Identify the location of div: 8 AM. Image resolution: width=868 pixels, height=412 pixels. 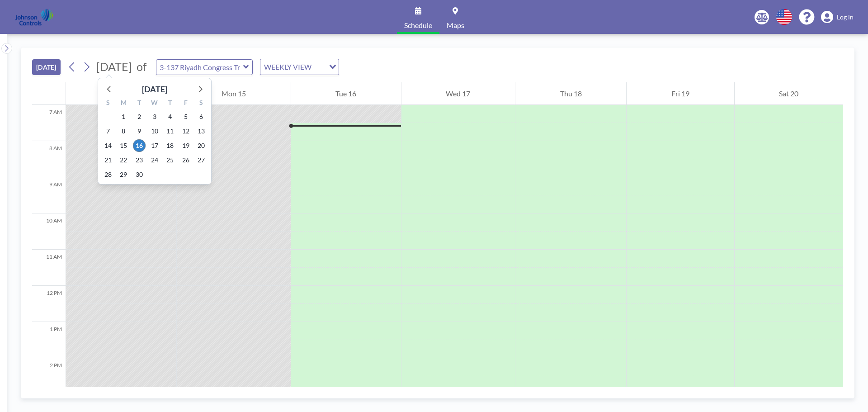
(49, 159).